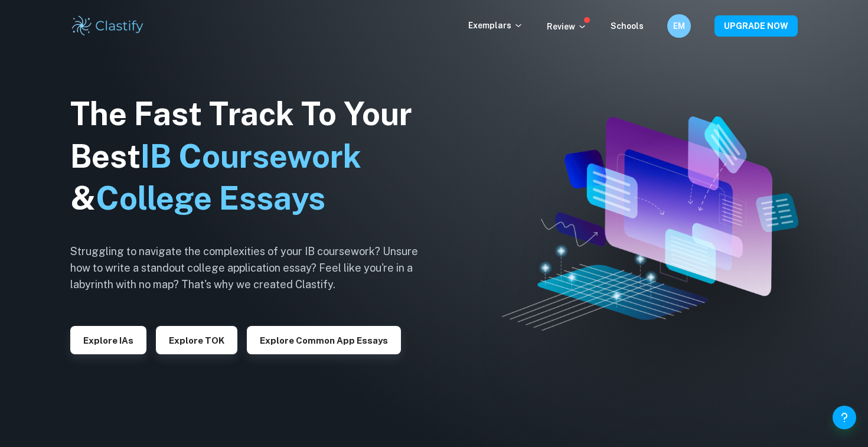 This screenshot has height=447, width=868. What do you see at coordinates (108, 340) in the screenshot?
I see `button: Explore IAs` at bounding box center [108, 340].